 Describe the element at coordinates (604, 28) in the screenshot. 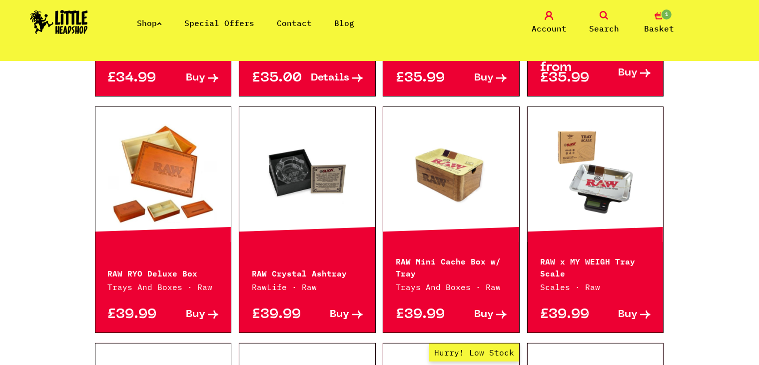

I see `span: Search` at that location.